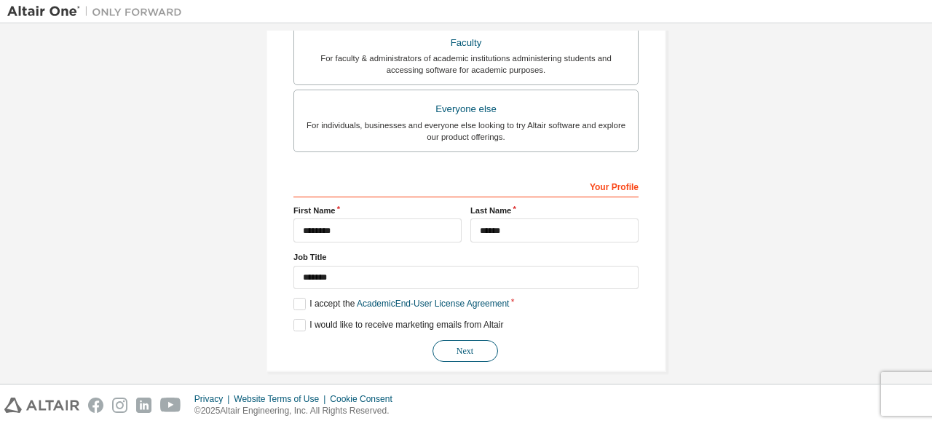  Describe the element at coordinates (466, 186) in the screenshot. I see `div: Your Profile` at that location.